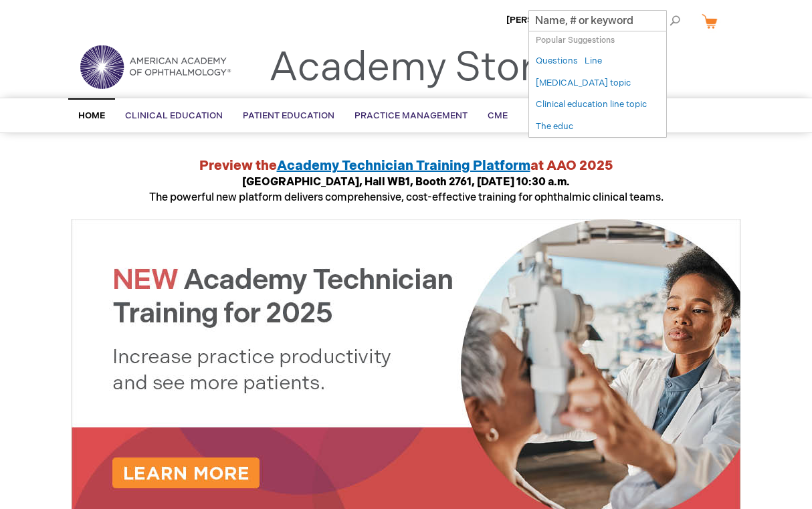 The image size is (812, 509). What do you see at coordinates (591, 104) in the screenshot?
I see `a: Clinical education line topic` at bounding box center [591, 104].